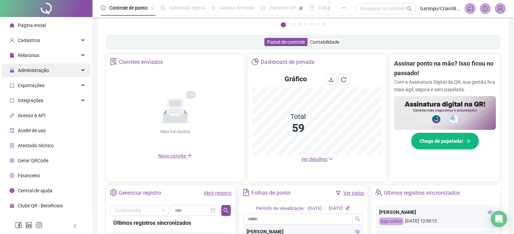 This screenshot has height=234, width=514. Describe the element at coordinates (295, 79) in the screenshot. I see `h4: Gráfico` at that location.